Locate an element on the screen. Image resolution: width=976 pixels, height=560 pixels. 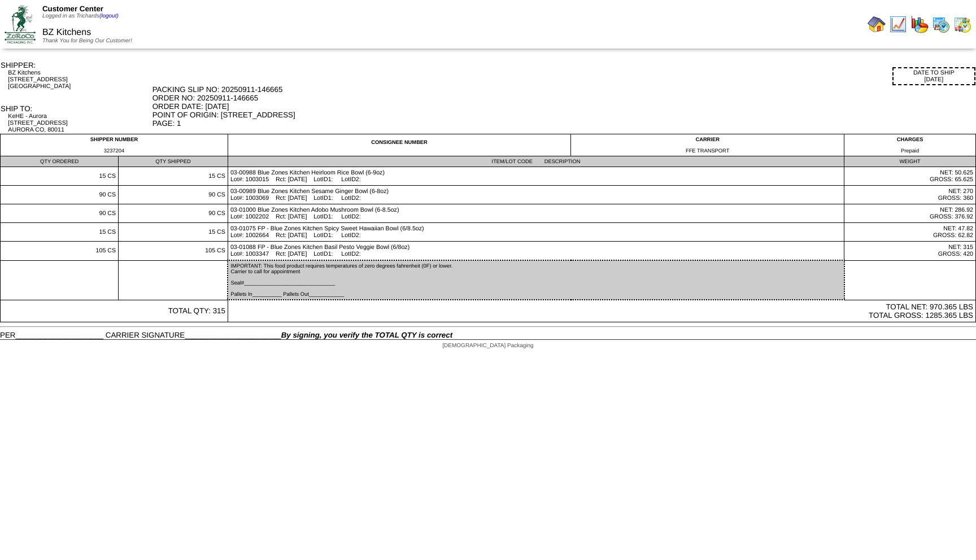
td: CHARGES is located at coordinates (910, 145).